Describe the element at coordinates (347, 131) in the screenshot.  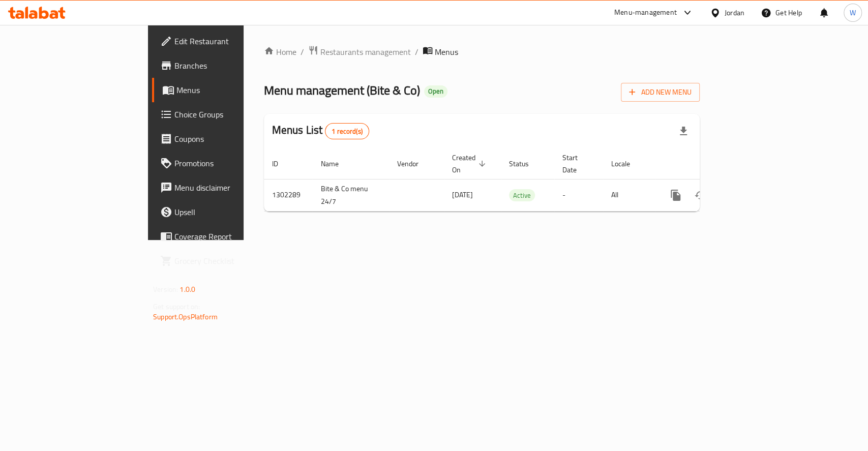
I see `div: Total records count` at that location.